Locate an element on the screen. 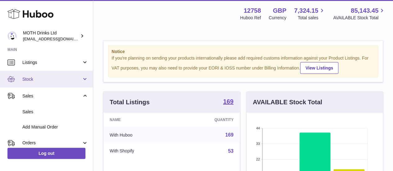 This screenshot has height=171, width=393. strong: 169 is located at coordinates (228, 102).